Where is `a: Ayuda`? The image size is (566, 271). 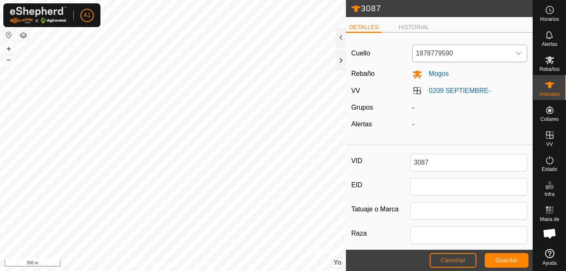 a: Ayuda is located at coordinates (549, 257).